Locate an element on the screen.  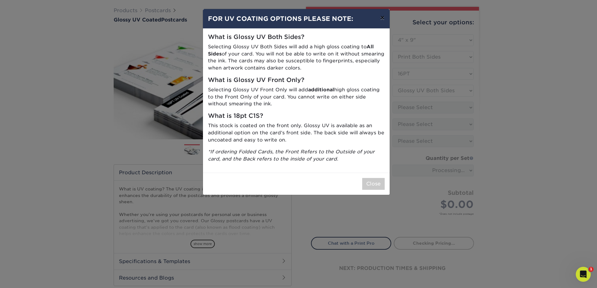
p: Selecting Glossy UV Both Sides will add a high gloss coating to of your card. You will not be abl... is located at coordinates (296, 57).